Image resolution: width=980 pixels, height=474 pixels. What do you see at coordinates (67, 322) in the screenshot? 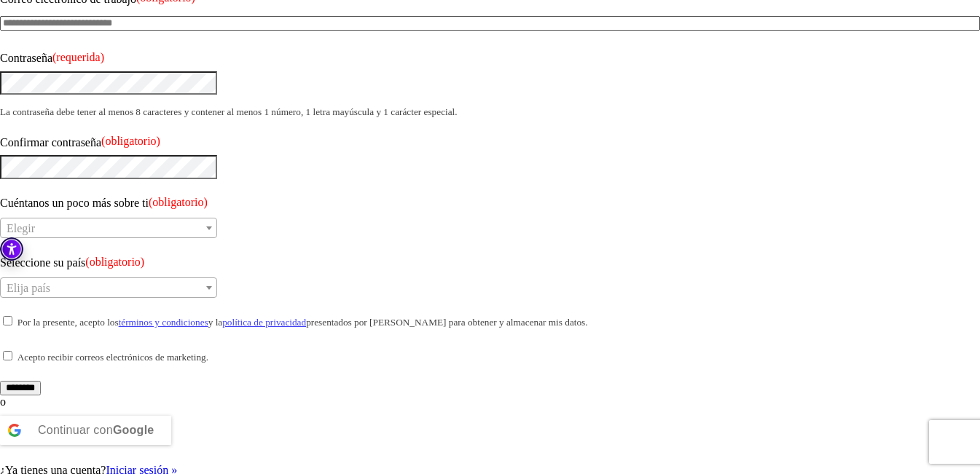
I see `font: Por la presente, acepto los` at bounding box center [67, 322].